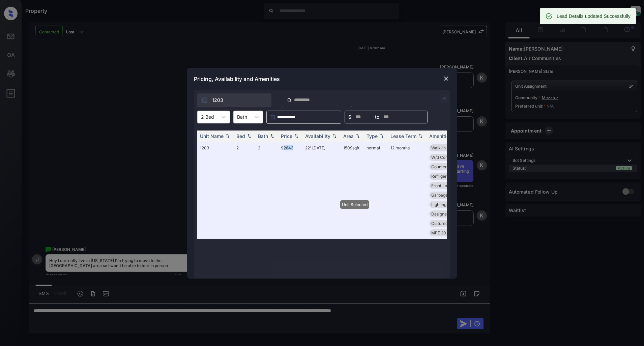  What do you see at coordinates (449, 195) in the screenshot?
I see `span: Garbage disposa...` at bounding box center [449, 195].